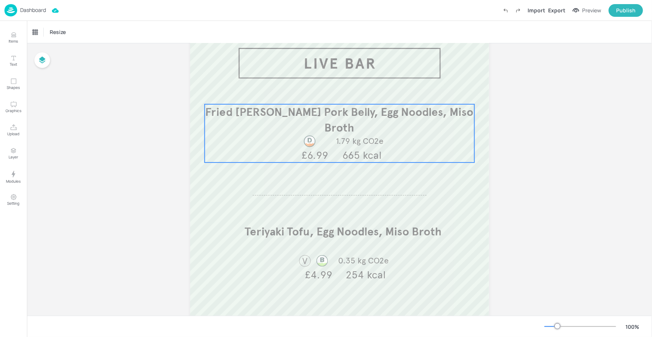 This screenshot has width=652, height=337. What do you see at coordinates (58, 32) in the screenshot?
I see `span: Resize` at bounding box center [58, 32].